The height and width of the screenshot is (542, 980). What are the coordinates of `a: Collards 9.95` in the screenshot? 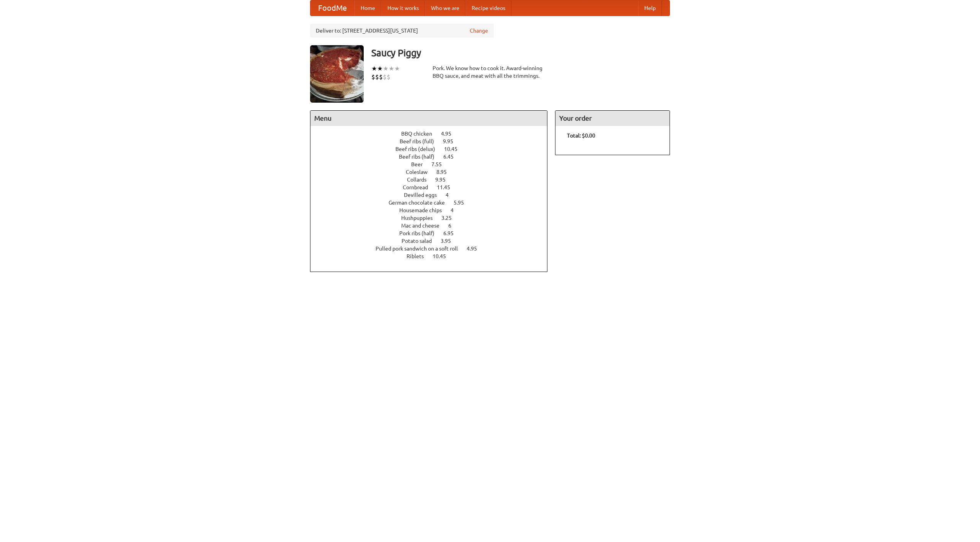 It's located at (434, 180).